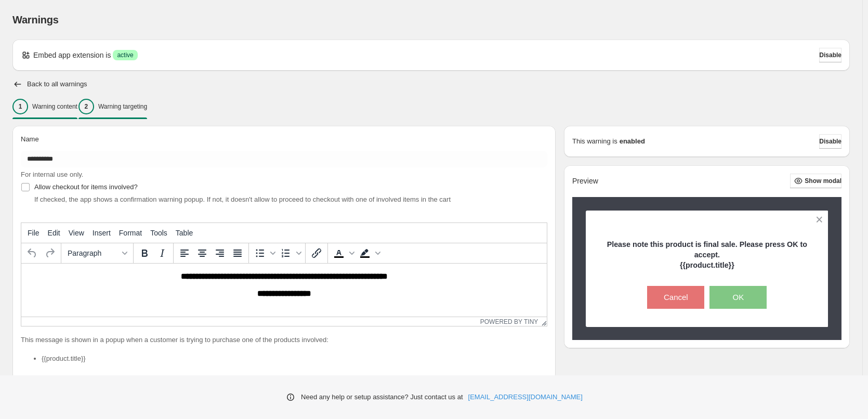 Image resolution: width=868 pixels, height=419 pixels. I want to click on button: 1Warning content, so click(45, 106).